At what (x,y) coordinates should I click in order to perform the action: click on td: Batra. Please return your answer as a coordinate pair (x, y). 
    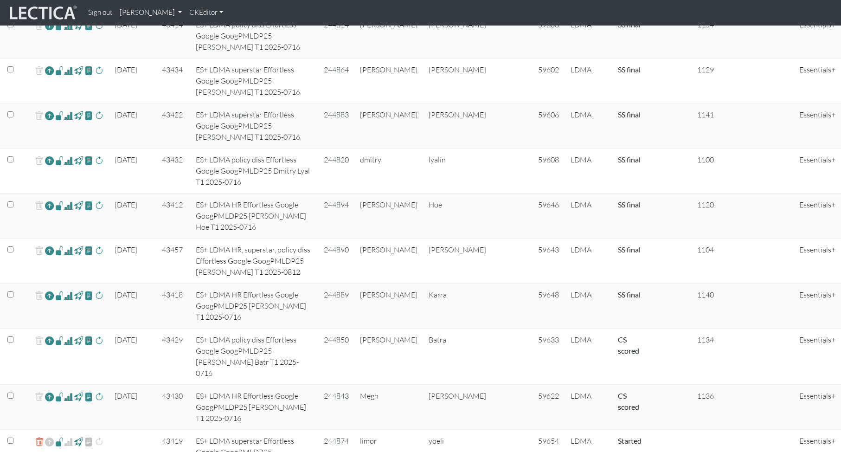
    Looking at the image, I should click on (457, 356).